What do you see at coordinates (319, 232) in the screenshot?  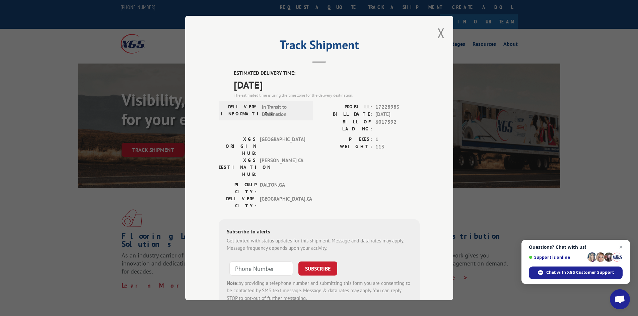 I see `div: Subscribe to alerts` at bounding box center [319, 232].